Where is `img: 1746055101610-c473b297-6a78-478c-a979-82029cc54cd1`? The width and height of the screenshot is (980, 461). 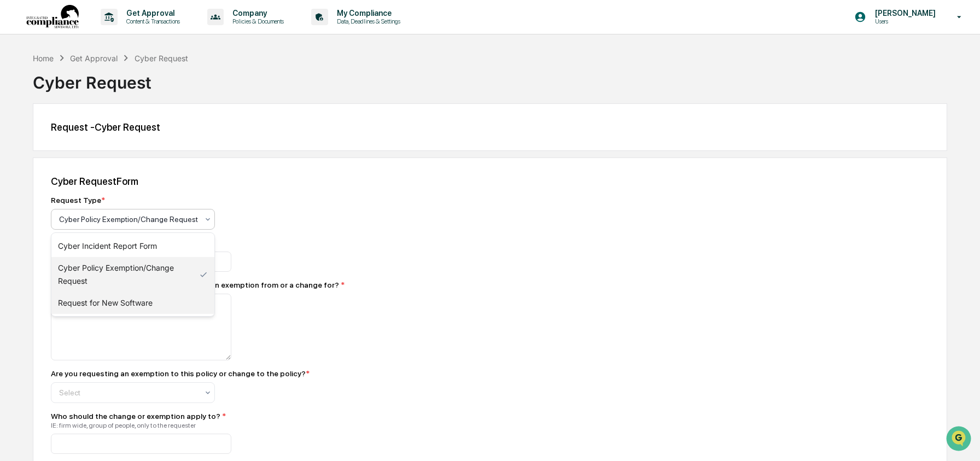 img: 1746055101610-c473b297-6a78-478c-a979-82029cc54cd1 is located at coordinates (21, 94).